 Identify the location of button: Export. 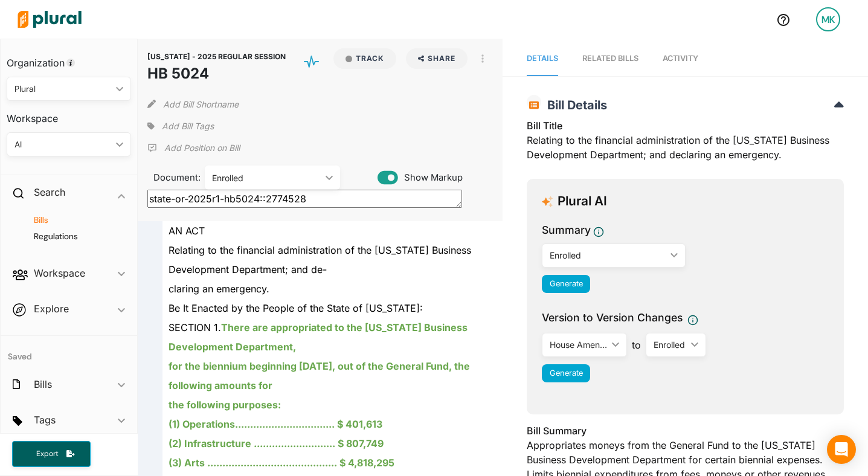
(51, 453).